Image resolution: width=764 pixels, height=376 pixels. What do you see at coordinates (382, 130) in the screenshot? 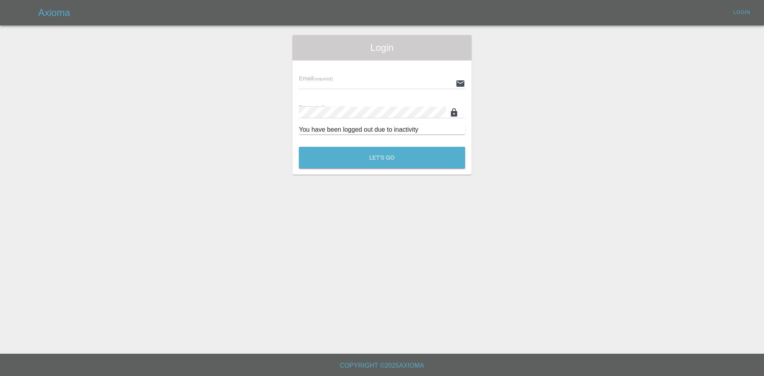
I see `div: You have been logged out due to inactivity` at bounding box center [382, 130].